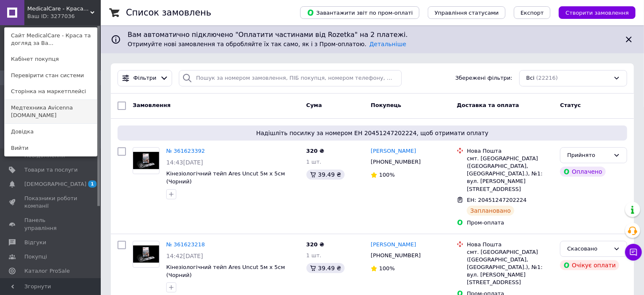 This screenshot has height=295, width=644. I want to click on a: № 361623218, so click(185, 245).